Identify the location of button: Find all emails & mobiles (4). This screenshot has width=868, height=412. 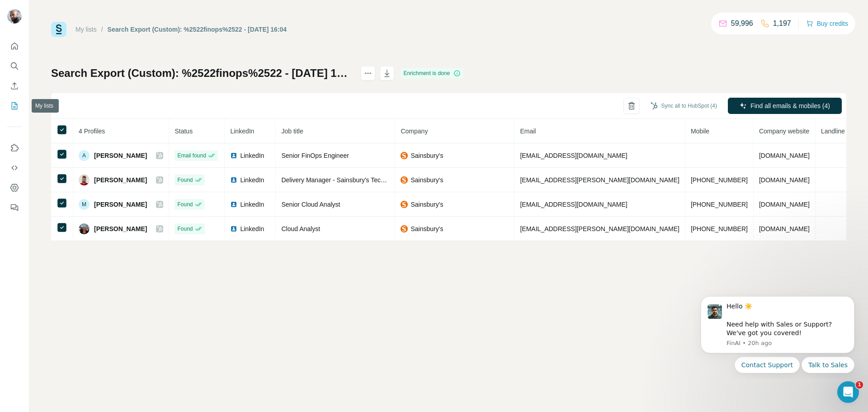
(785, 106).